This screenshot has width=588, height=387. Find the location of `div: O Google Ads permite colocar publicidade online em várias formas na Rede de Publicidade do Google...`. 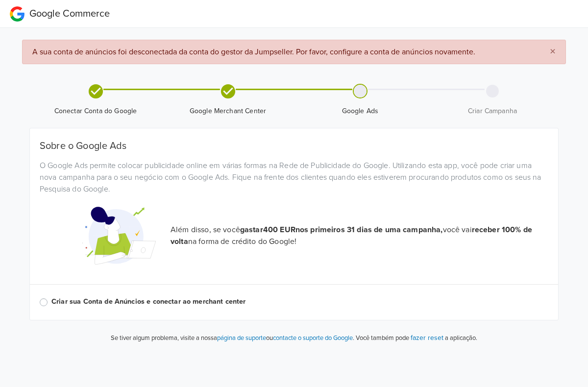

div: O Google Ads permite colocar publicidade online em várias formas na Rede de Publicidade do Google... is located at coordinates (294, 177).